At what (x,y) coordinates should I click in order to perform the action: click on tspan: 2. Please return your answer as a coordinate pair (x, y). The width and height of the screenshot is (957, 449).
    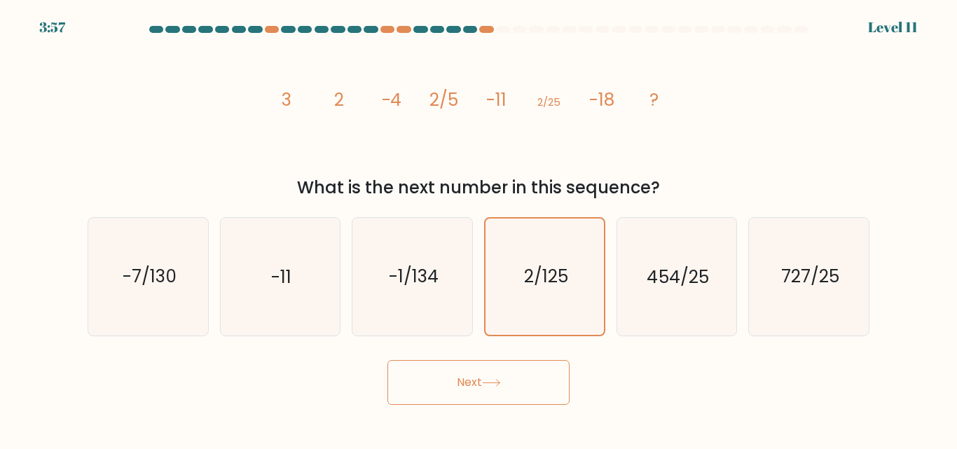
    Looking at the image, I should click on (339, 99).